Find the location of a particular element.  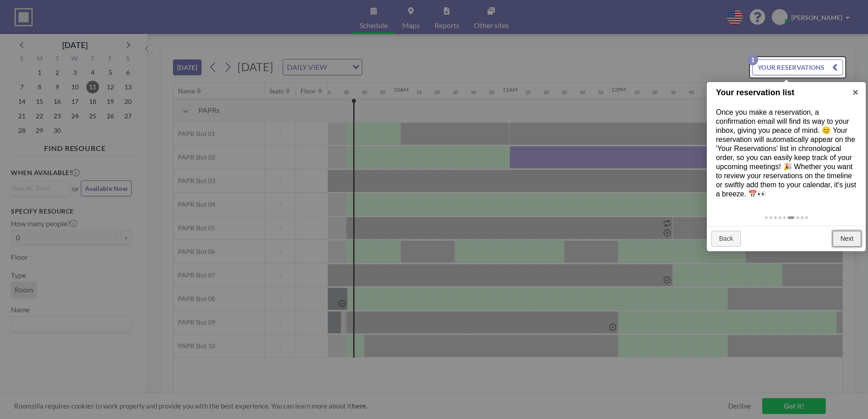

a: Back is located at coordinates (726, 239).